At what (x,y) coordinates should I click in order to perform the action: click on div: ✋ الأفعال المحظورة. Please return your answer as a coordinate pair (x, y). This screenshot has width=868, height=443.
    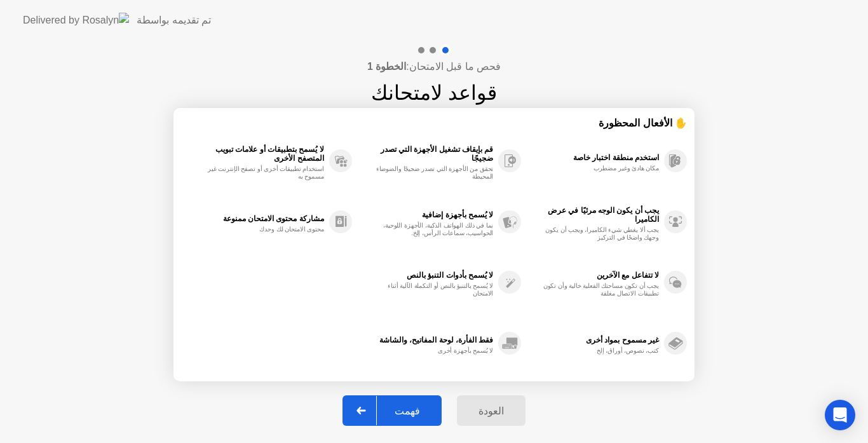
    Looking at the image, I should click on (434, 122).